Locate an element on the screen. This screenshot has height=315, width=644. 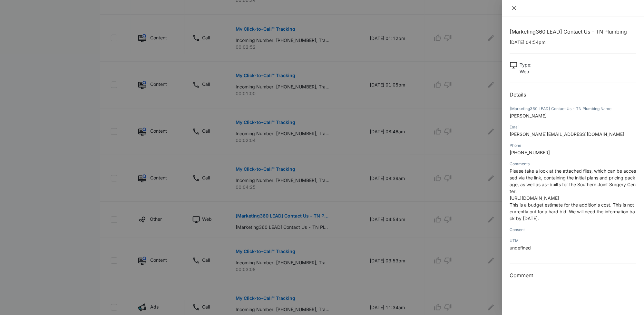
div: Phone is located at coordinates (573, 146).